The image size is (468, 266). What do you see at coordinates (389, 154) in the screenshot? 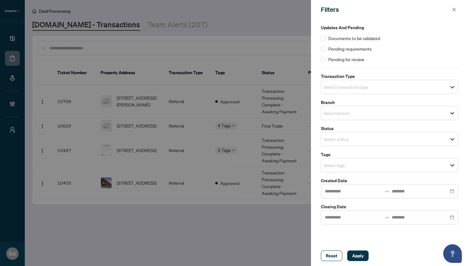
I see `label: Tags` at bounding box center [389, 154].